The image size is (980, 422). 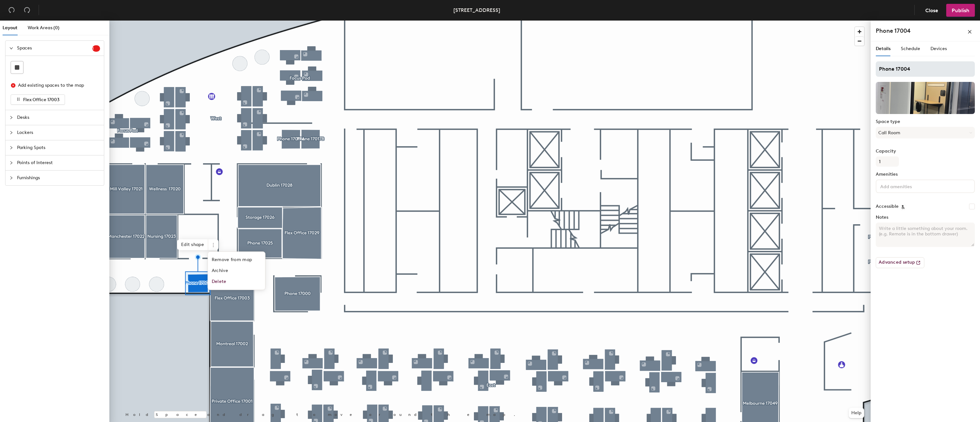 I want to click on span: 1, so click(x=96, y=49).